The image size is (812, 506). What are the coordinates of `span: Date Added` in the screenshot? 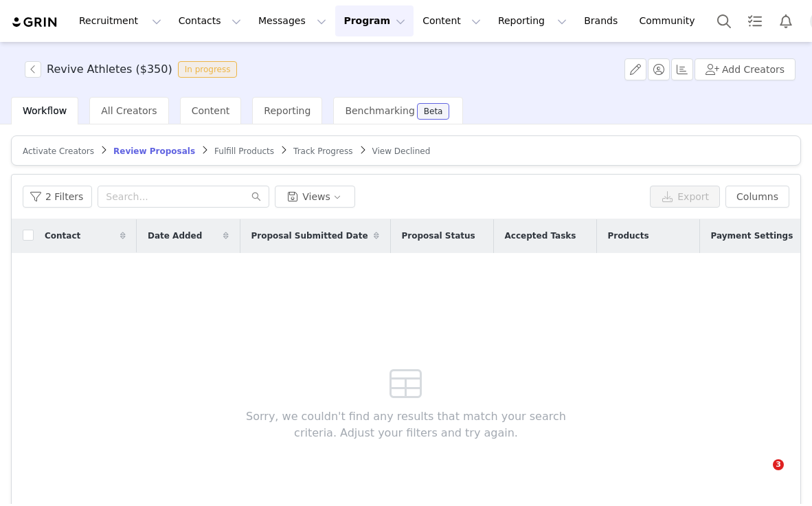 It's located at (175, 236).